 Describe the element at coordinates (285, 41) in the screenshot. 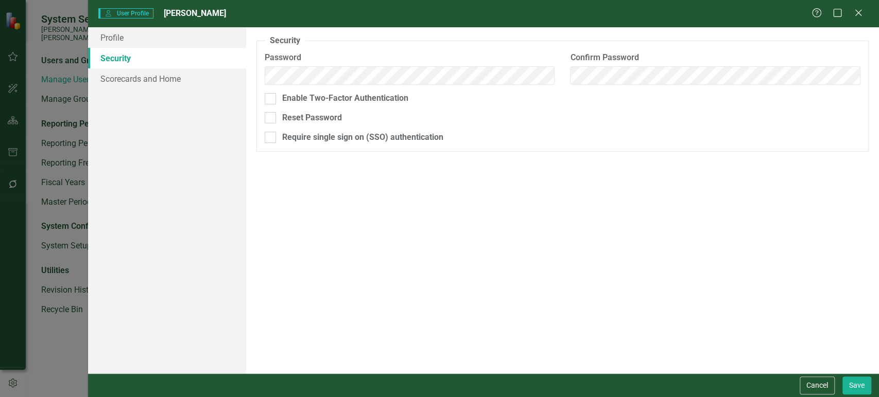

I see `legend: Security` at that location.